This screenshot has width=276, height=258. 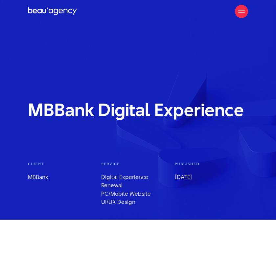 What do you see at coordinates (58, 164) in the screenshot?
I see `span: Client` at bounding box center [58, 164].